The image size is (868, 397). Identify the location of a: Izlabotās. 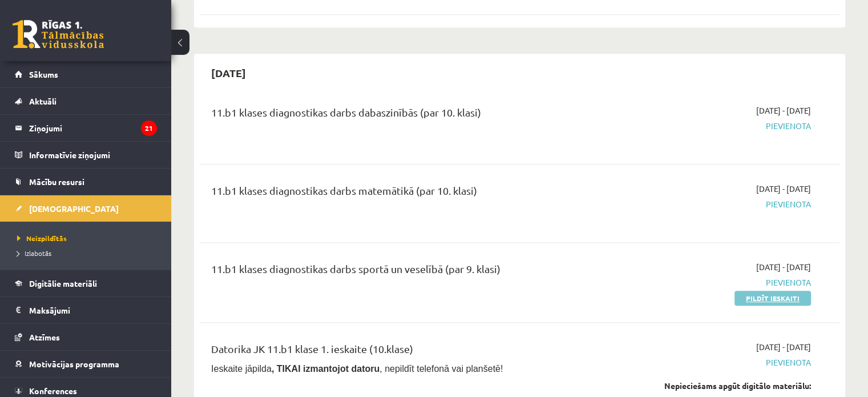
(88, 253).